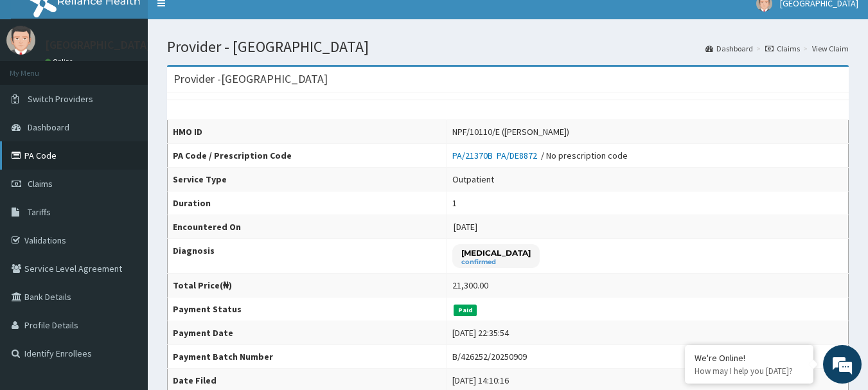  What do you see at coordinates (142, 80) in the screenshot?
I see `div: Chat with us now` at bounding box center [142, 80].